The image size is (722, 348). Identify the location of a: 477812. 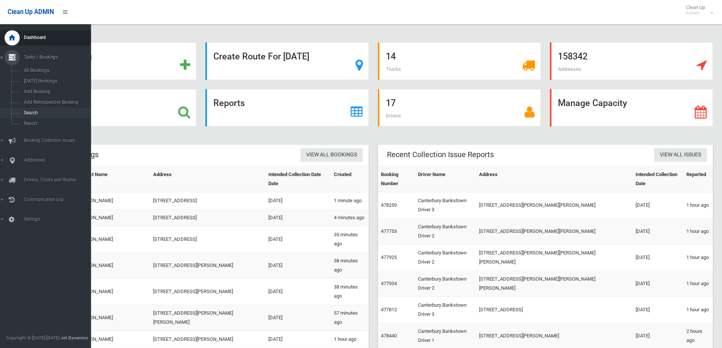
(389, 310).